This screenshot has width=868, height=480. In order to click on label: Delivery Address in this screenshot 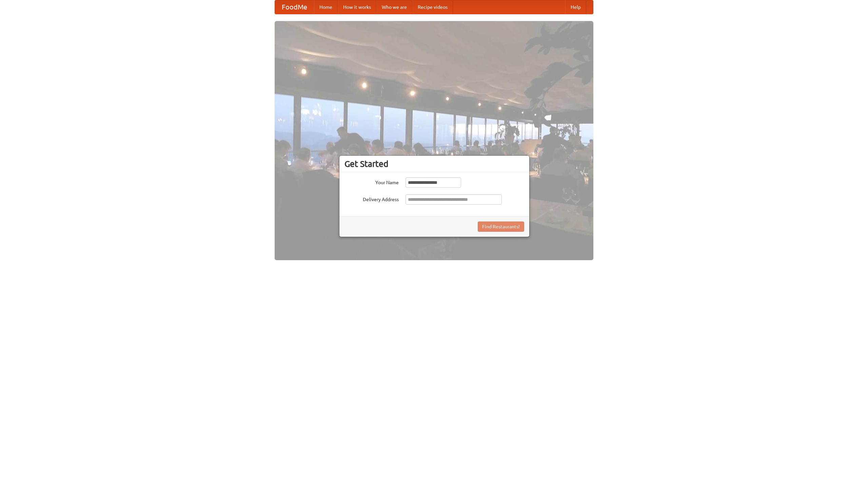, I will do `click(371, 198)`.